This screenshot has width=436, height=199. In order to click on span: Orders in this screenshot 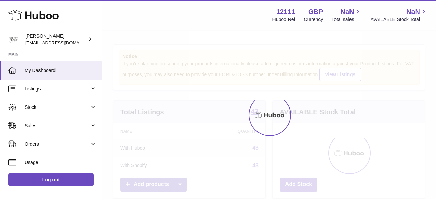, I will do `click(57, 144)`.